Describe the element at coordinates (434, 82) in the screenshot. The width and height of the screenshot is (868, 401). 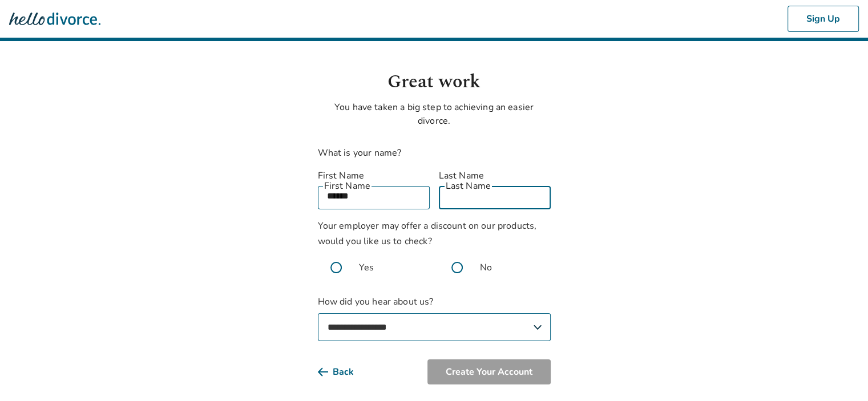
I see `h1: Great work` at that location.